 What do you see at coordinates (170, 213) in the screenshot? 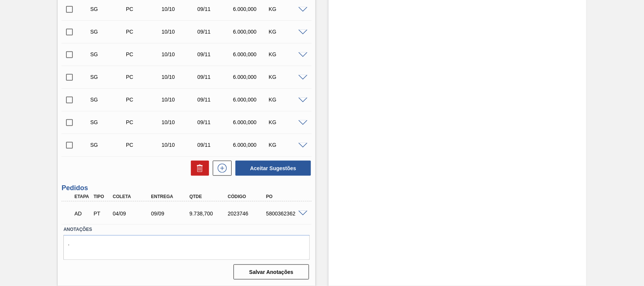
I see `div: 09/09/2025` at bounding box center [170, 213].